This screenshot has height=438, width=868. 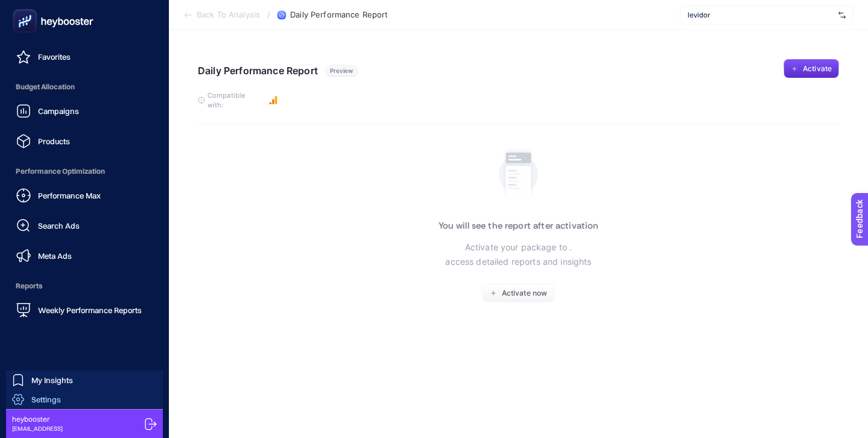 What do you see at coordinates (85, 256) in the screenshot?
I see `a: Meta Ads` at bounding box center [85, 256].